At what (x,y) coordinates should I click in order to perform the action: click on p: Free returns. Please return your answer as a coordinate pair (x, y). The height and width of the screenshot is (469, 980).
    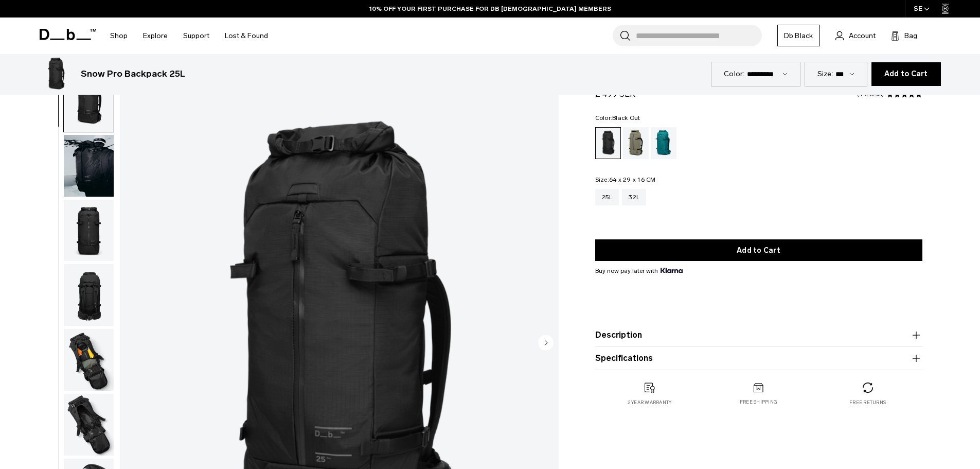
    Looking at the image, I should click on (868, 403).